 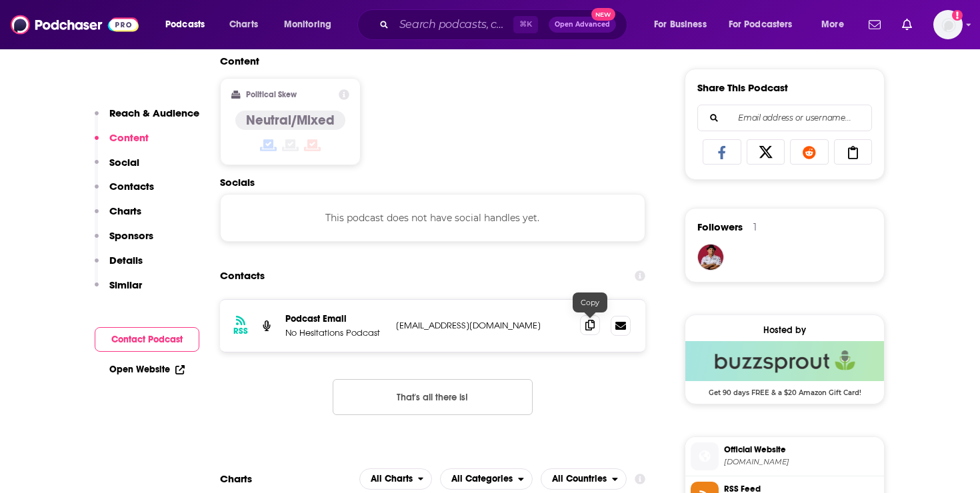 I want to click on span: All Categories, so click(x=482, y=479).